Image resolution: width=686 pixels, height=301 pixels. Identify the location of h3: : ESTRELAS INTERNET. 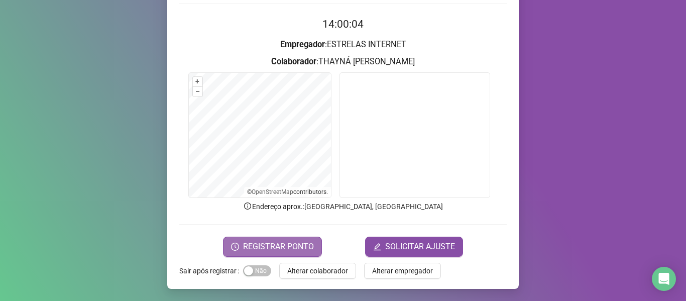
(343, 45).